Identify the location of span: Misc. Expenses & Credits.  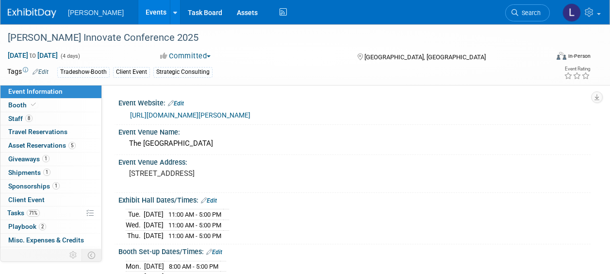
(46, 240).